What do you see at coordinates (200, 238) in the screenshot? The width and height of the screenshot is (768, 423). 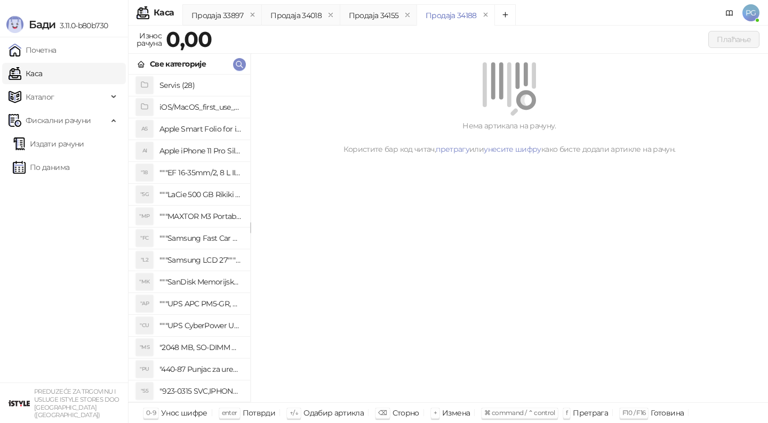 I see `h4: """Samsung Fast Car Charge Adapter, brzi auto punja_, boja crna"""` at bounding box center [200, 238].